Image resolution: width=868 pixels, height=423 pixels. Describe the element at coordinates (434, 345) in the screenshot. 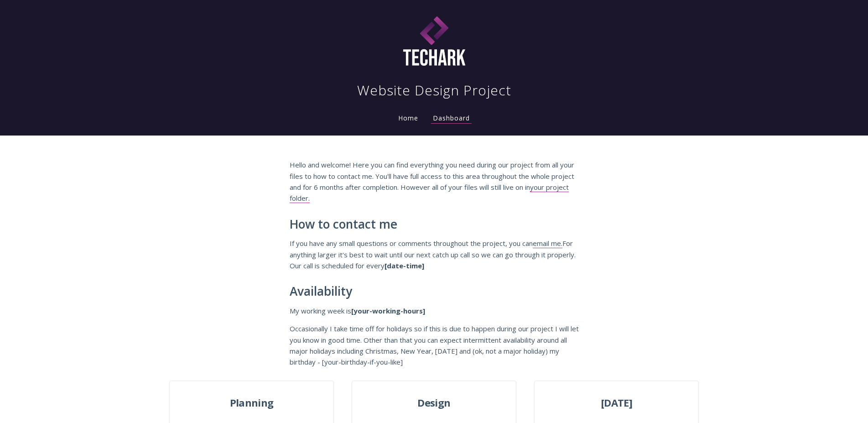

I see `p: Occasionally I take time off for holidays so if this is due to happen during our project I will l...` at that location.